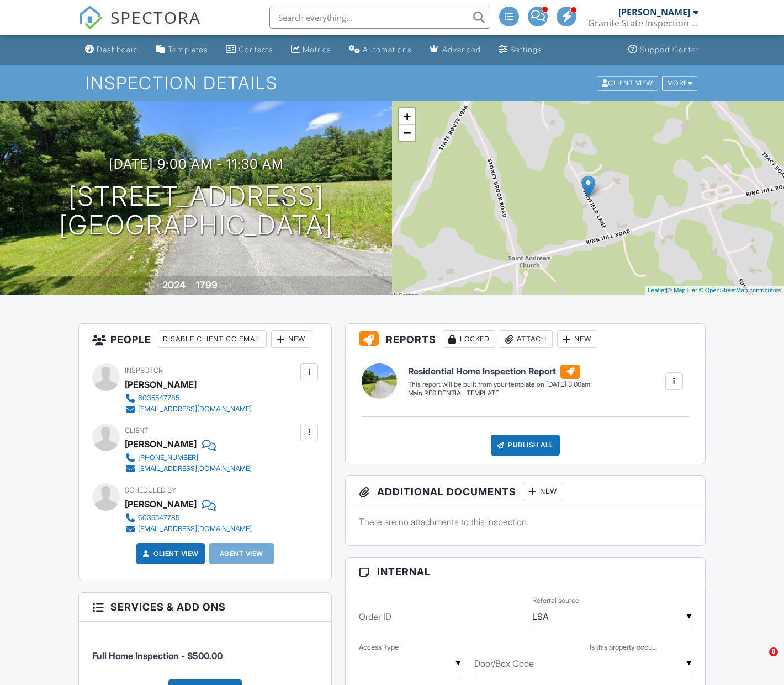  Describe the element at coordinates (157, 656) in the screenshot. I see `span: Full Home Inspection - $500.00` at that location.